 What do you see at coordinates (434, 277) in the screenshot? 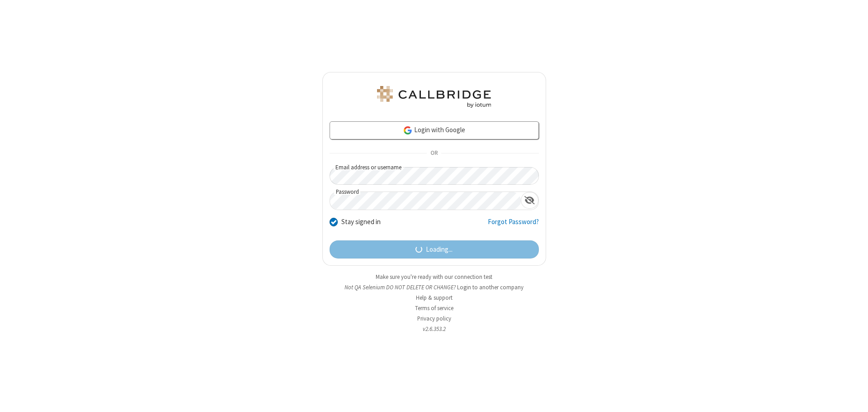
I see `a: Make sure you're ready with our connection test` at bounding box center [434, 277].